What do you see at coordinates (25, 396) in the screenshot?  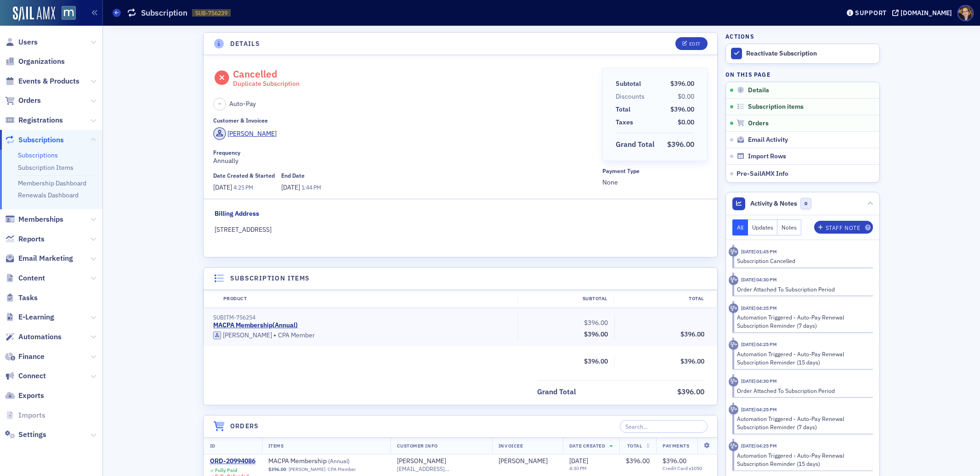 I see `a: Exports` at bounding box center [25, 396].